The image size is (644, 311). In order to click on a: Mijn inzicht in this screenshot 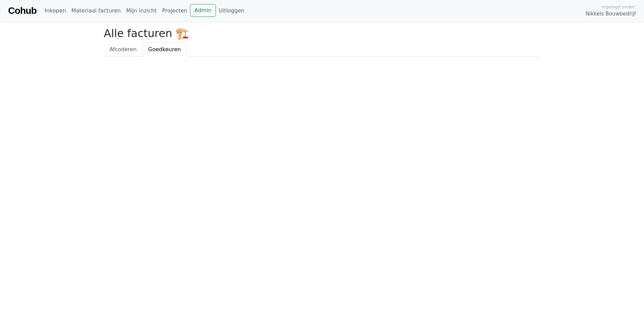, I will do `click(141, 11)`.